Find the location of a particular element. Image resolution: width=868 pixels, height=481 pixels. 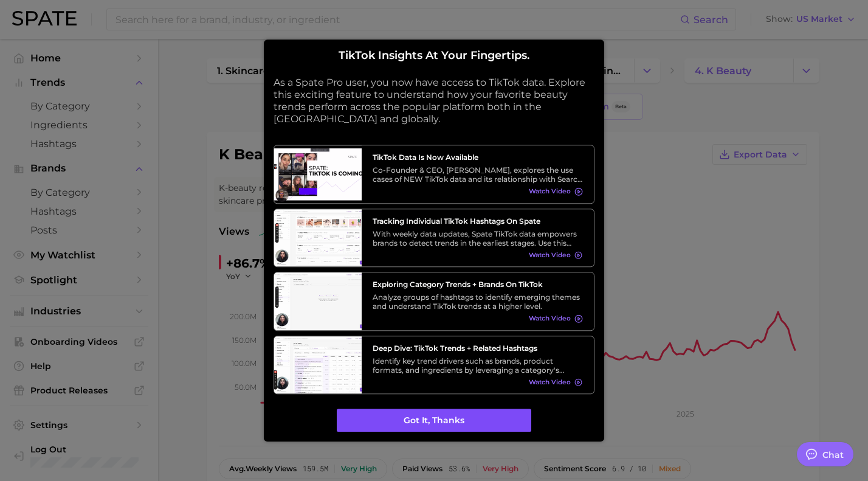

h2: TikTok insights at your fingertips. is located at coordinates (434, 56).